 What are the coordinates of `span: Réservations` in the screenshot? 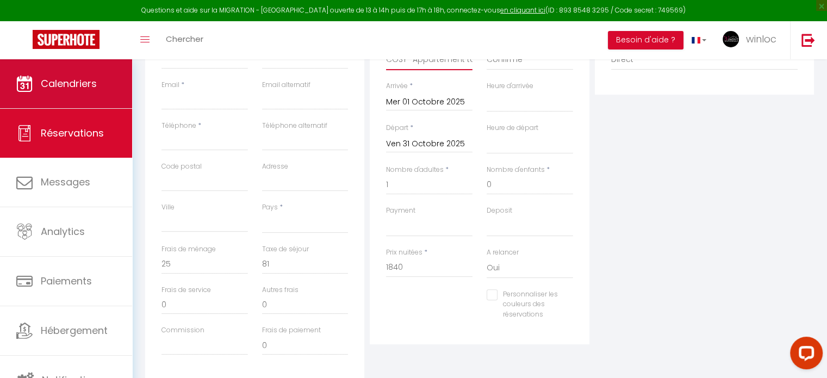 It's located at (72, 133).